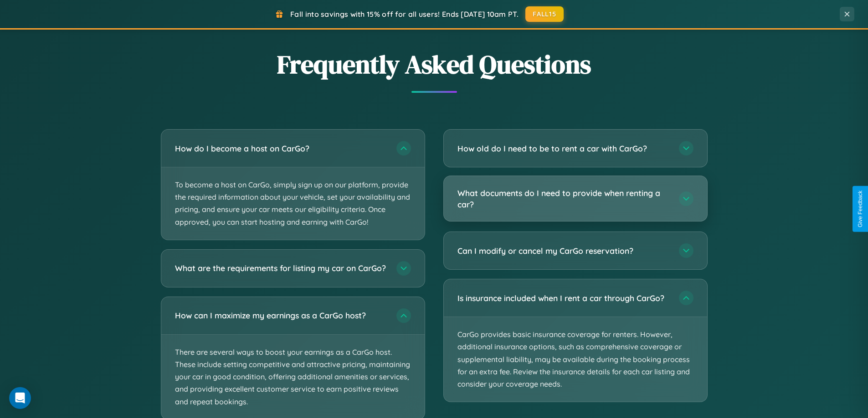 This screenshot has width=868, height=418. I want to click on h3: What documents do I need to provide when renting a car?, so click(564, 199).